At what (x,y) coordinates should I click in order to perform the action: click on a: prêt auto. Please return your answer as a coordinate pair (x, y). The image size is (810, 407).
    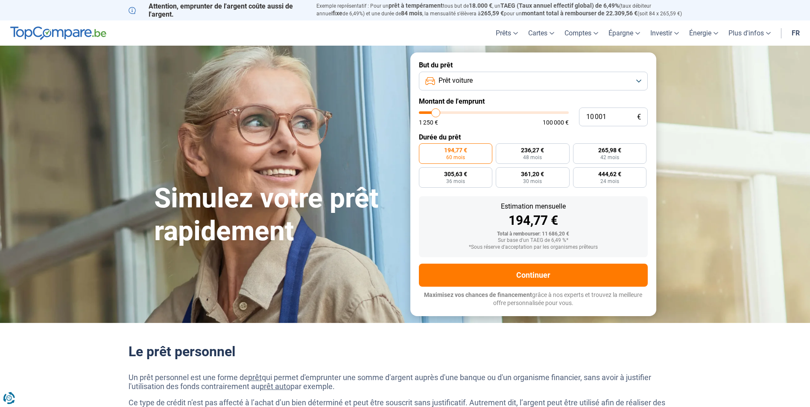
    Looking at the image, I should click on (275, 386).